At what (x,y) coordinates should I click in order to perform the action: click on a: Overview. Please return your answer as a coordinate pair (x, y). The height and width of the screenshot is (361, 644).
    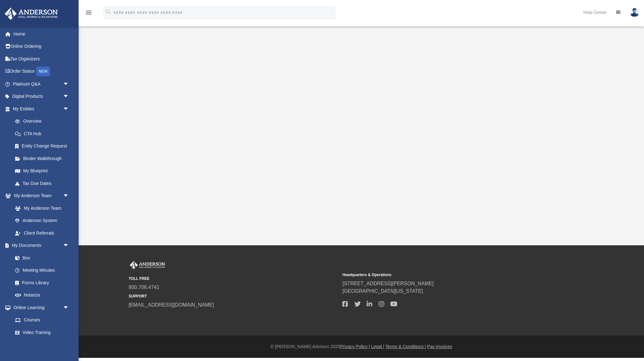
    Looking at the image, I should click on (44, 122).